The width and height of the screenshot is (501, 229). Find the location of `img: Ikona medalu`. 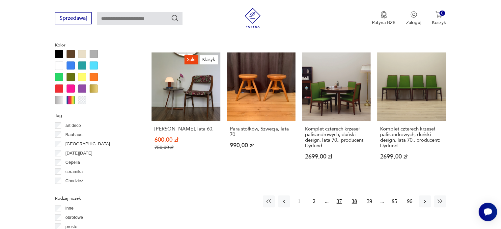

img: Ikona medalu is located at coordinates (383, 15).